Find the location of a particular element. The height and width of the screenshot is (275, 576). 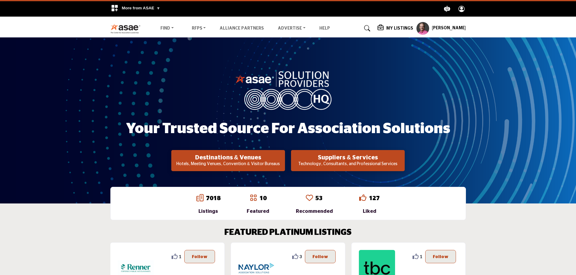

div: Liked is located at coordinates (370, 211).